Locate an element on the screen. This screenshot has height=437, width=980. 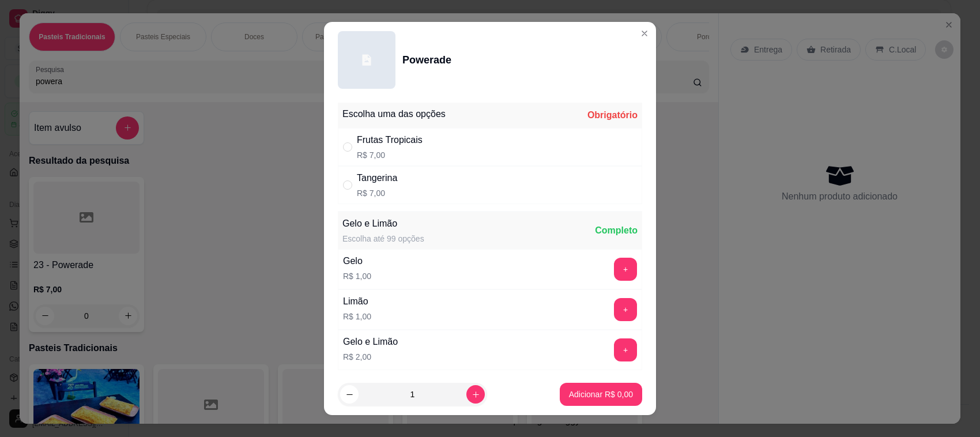
div: Frutas Tropicais is located at coordinates (389, 140).